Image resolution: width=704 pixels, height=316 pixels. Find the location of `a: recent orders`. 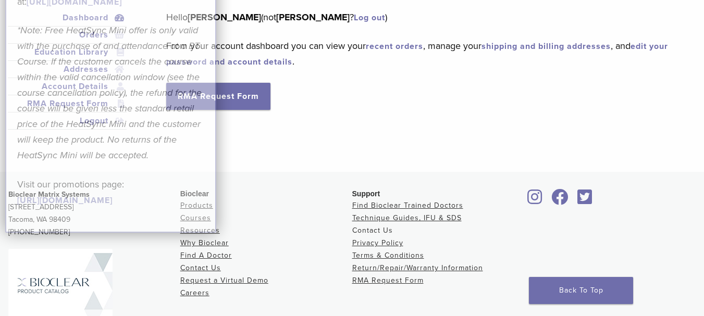

a: recent orders is located at coordinates (395, 46).